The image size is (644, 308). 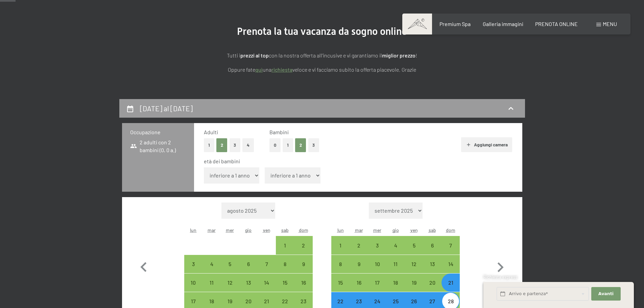 What do you see at coordinates (432, 283) in the screenshot?
I see `div: Sat Dec 20 2025` at bounding box center [432, 283].